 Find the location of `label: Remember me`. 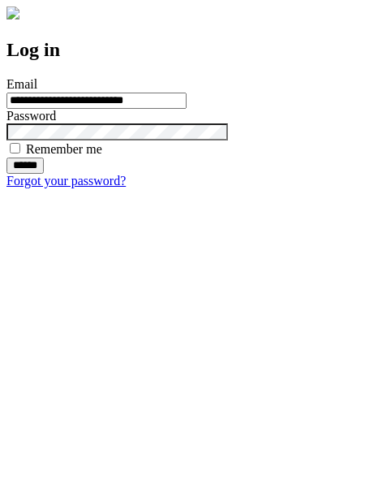

label: Remember me is located at coordinates (64, 149).